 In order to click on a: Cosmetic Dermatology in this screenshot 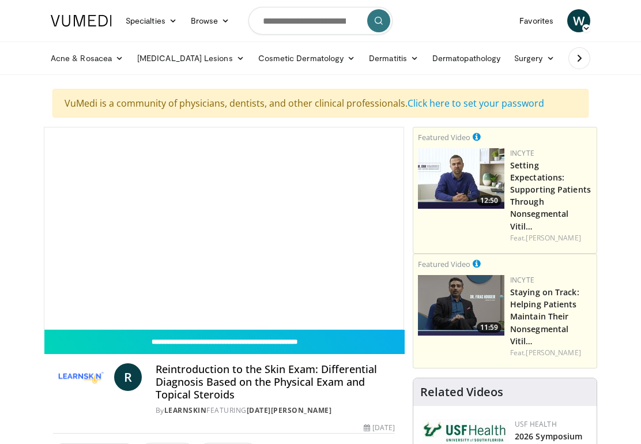, I will do `click(307, 58)`.